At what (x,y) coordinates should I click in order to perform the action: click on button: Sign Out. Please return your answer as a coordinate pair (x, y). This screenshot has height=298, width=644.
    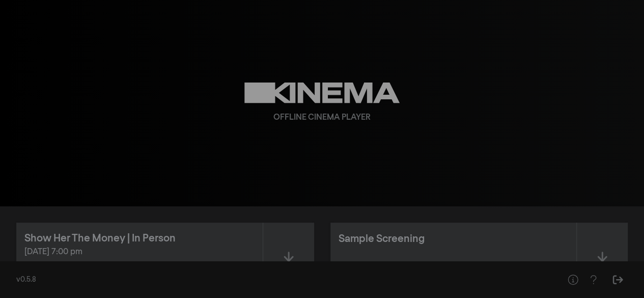
    Looking at the image, I should click on (618, 280).